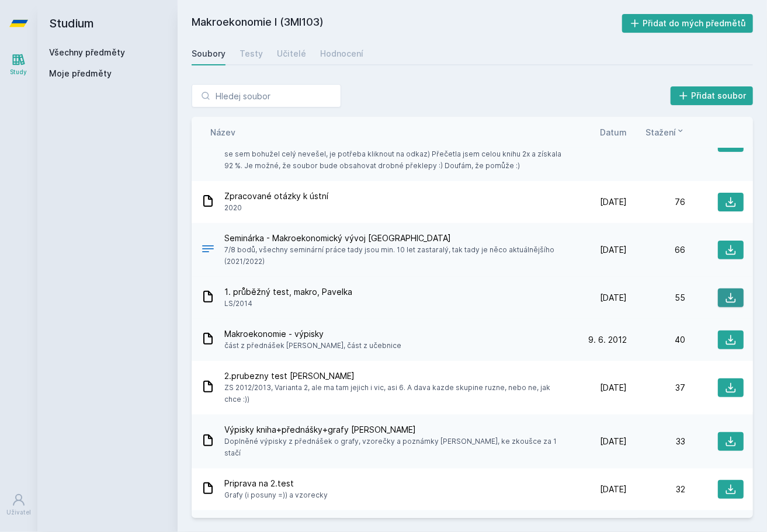 This screenshot has width=767, height=532. What do you see at coordinates (656, 388) in the screenshot?
I see `div: 37` at bounding box center [656, 388].